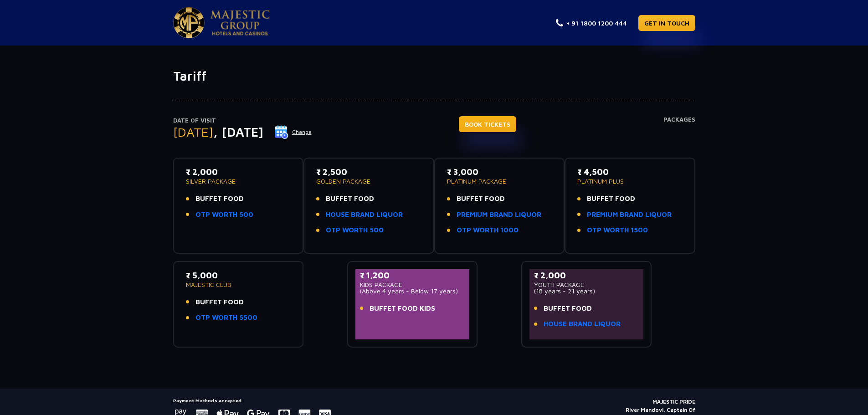  I want to click on p: Date of Visit, so click(243, 121).